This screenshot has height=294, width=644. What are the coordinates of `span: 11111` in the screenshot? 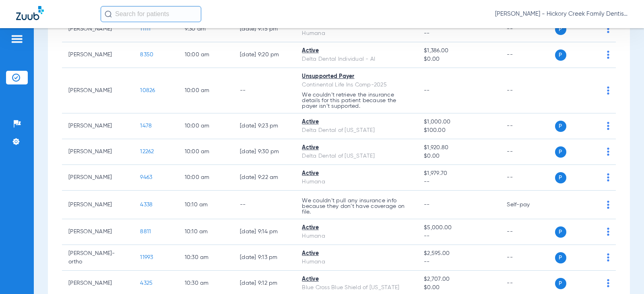 It's located at (145, 29).